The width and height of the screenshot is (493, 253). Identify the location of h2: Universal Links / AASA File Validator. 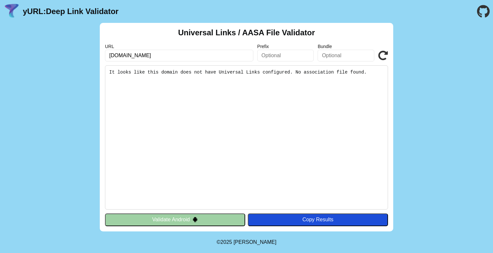
(247, 33).